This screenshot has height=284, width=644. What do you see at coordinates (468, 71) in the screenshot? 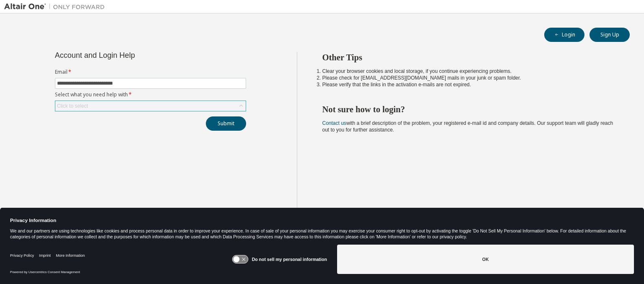
I see `li: Clear your browser cookies and local storage, if you continue experiencing problems.` at bounding box center [468, 71].